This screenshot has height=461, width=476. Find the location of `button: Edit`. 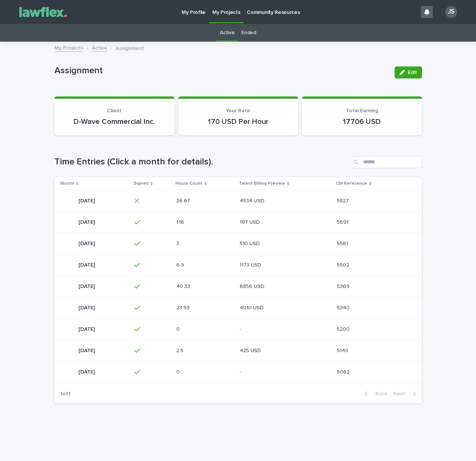

button: Edit is located at coordinates (408, 72).